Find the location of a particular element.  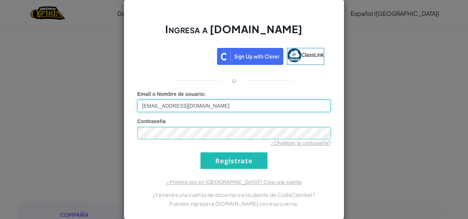

span: Contraseña is located at coordinates (151, 121).